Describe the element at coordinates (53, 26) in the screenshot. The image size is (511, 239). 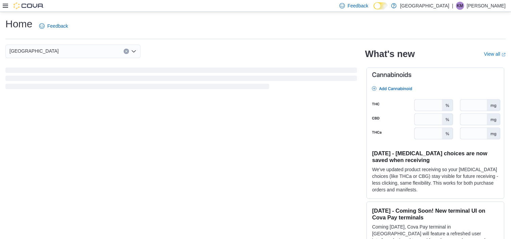
I see `a: Feedback` at that location.